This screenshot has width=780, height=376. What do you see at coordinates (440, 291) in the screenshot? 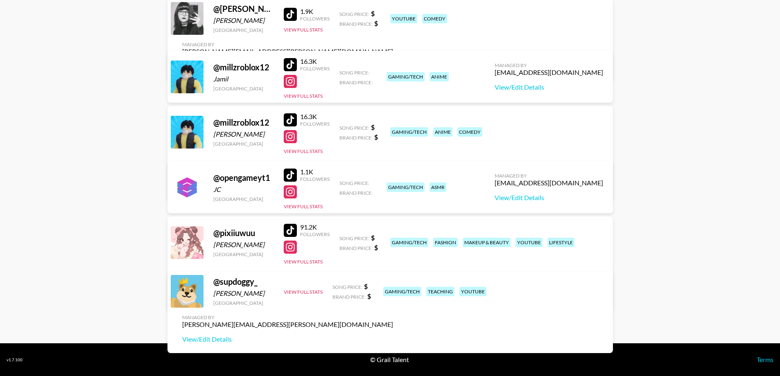
I see `div: teaching` at bounding box center [440, 291].